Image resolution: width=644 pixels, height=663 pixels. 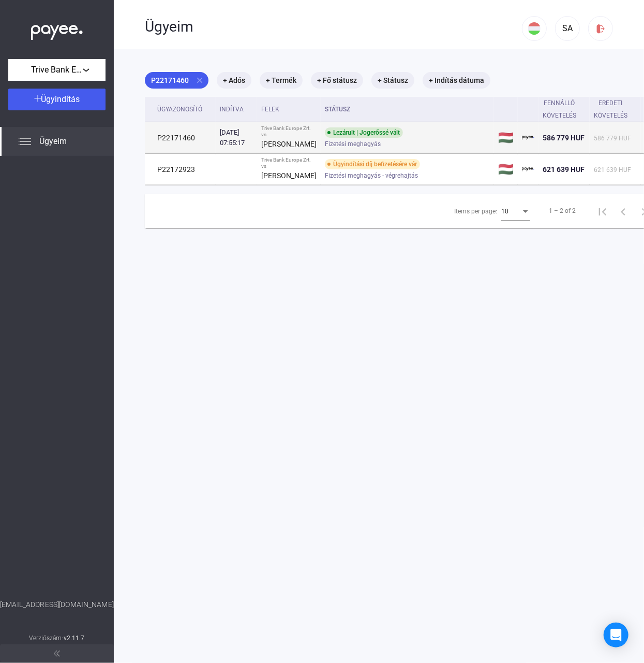 What do you see at coordinates (568, 28) in the screenshot?
I see `div: SA` at bounding box center [568, 28].